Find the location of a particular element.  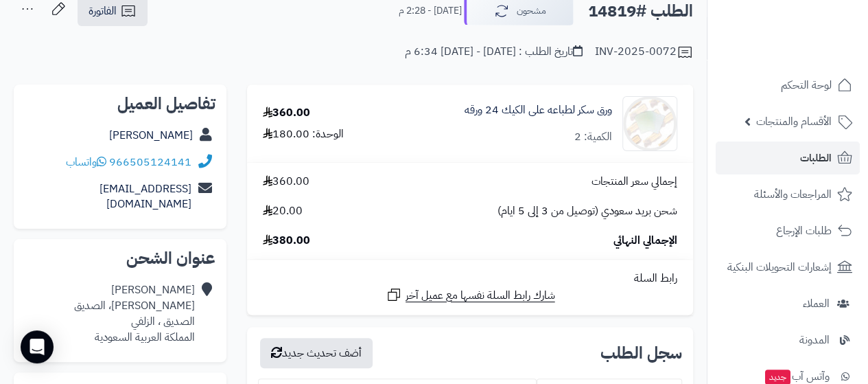

span: شحن بريد سعودي (توصيل من 3 إلى 5 ايام) is located at coordinates (588, 211).